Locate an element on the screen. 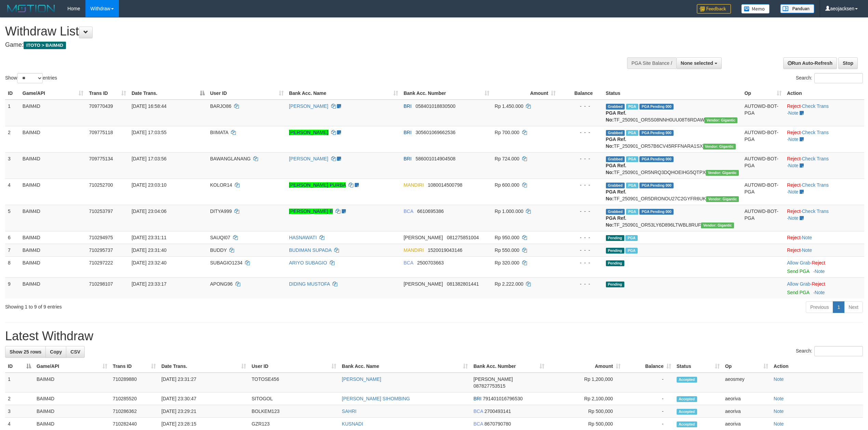 This screenshot has width=868, height=430. span: Marked by aeoriva is located at coordinates (631, 250).